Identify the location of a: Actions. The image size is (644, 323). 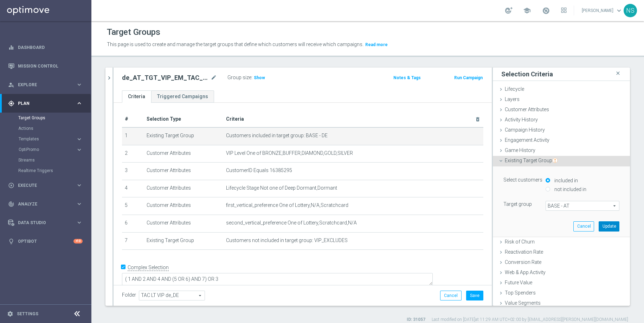
(46, 129).